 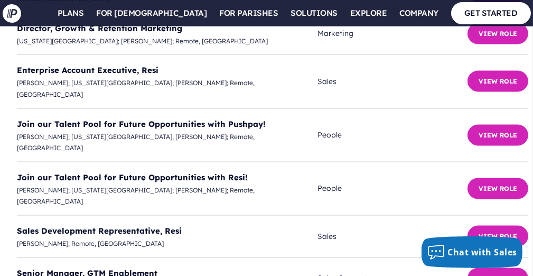 I want to click on a: Enterprise Account Executive, Resi, so click(x=88, y=70).